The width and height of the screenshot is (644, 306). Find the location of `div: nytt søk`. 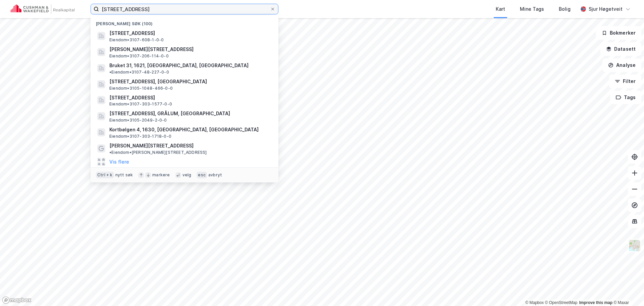

div: nytt søk is located at coordinates (124, 175).